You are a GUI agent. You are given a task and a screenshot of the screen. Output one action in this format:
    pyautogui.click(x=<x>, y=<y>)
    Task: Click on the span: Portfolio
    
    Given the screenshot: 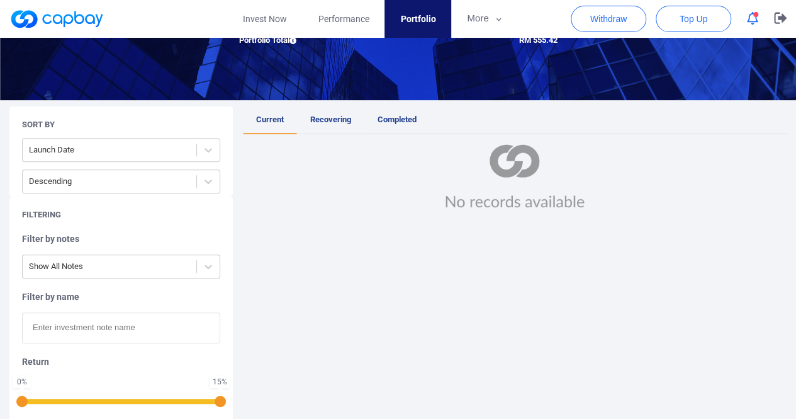 What is the action you would take?
    pyautogui.click(x=418, y=19)
    